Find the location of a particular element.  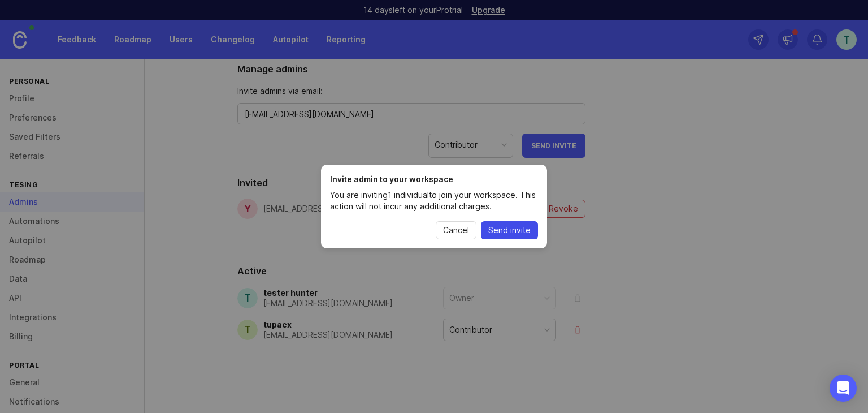

span: Cancel is located at coordinates (456, 230).